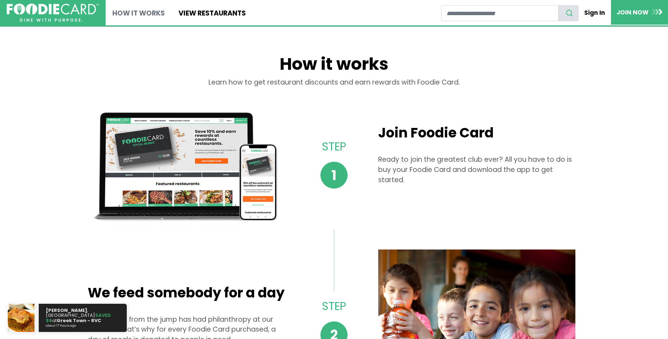 The width and height of the screenshot is (668, 339). Describe the element at coordinates (21, 318) in the screenshot. I see `img: Webhook` at that location.